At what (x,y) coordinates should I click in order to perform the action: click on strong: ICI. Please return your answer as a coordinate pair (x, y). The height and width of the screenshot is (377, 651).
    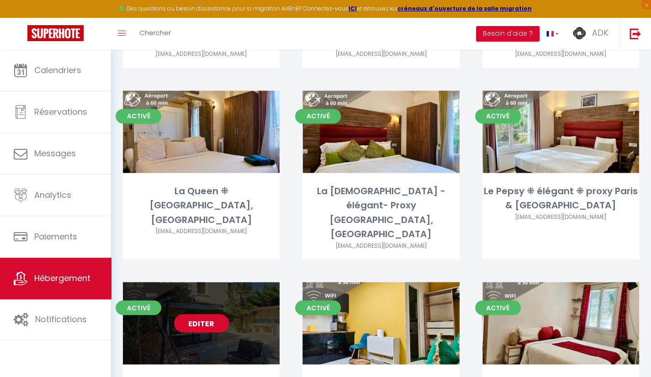
    Looking at the image, I should click on (353, 8).